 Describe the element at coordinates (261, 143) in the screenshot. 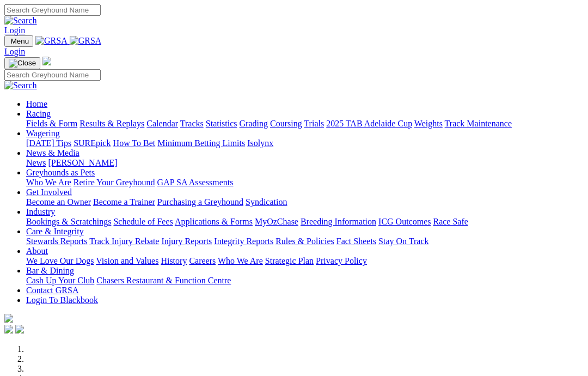

I see `a: Isolynx` at that location.